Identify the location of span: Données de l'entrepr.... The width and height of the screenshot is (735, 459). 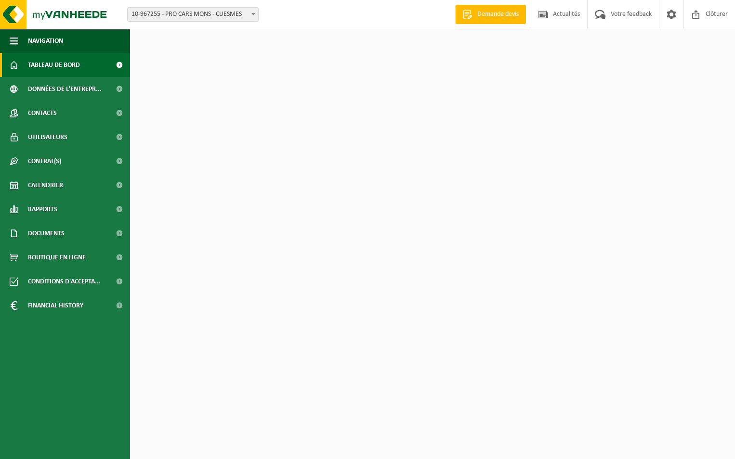
(65, 89).